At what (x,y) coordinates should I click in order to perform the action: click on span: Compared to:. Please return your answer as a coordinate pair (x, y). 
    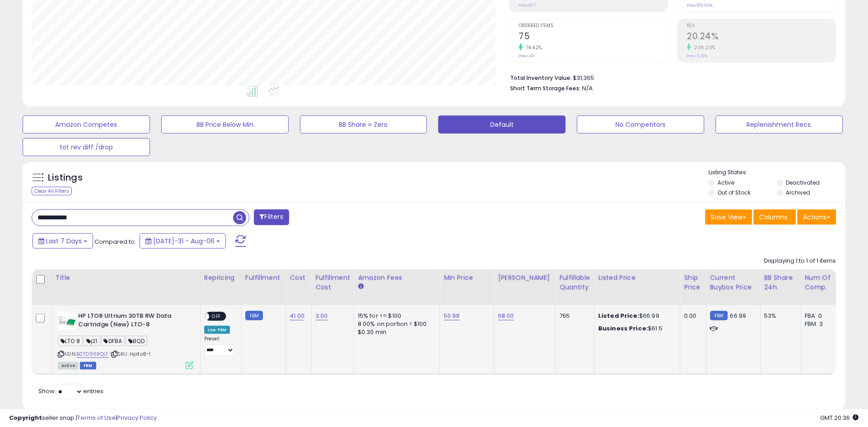
    Looking at the image, I should click on (115, 241).